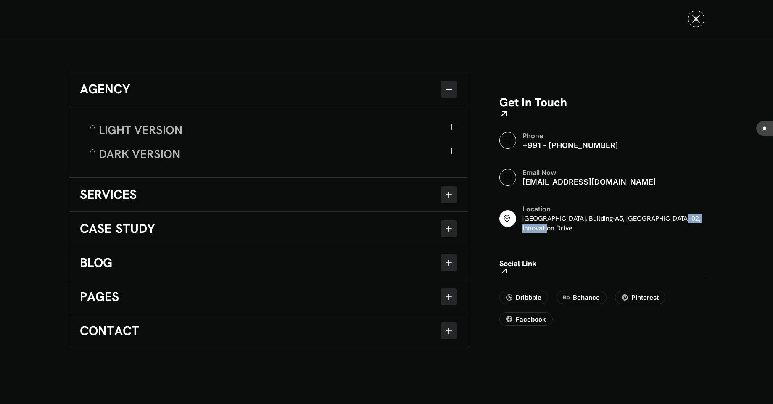 This screenshot has width=773, height=404. I want to click on span: r, so click(98, 195).